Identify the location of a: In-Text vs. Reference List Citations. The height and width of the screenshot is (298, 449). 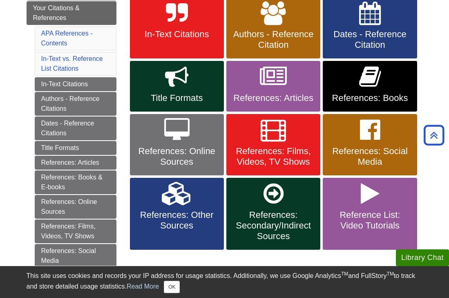
(72, 63).